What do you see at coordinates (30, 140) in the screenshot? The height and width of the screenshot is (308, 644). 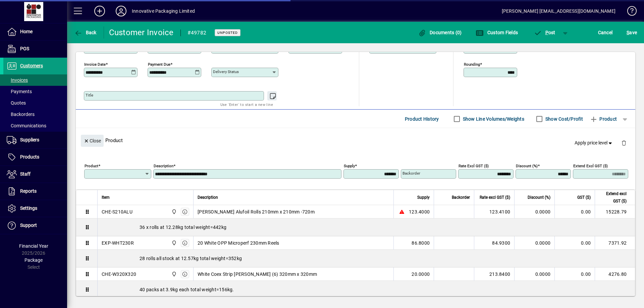 I see `span: Suppliers` at bounding box center [30, 140].